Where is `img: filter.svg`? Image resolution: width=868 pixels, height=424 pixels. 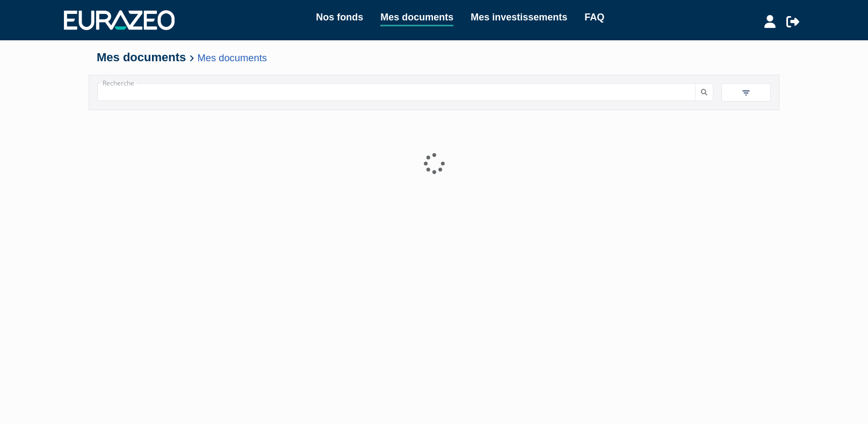
img: filter.svg is located at coordinates (745, 93).